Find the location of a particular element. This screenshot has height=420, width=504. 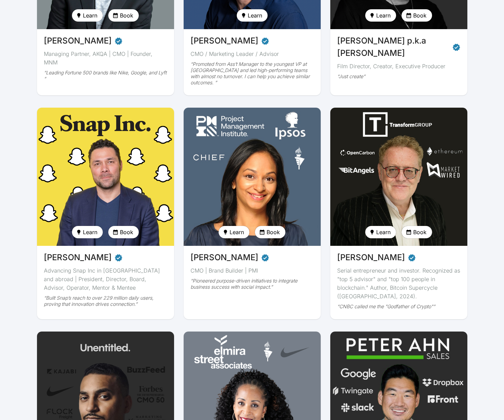

div: CMO / Marketing Leader / Advisor is located at coordinates (252, 54).